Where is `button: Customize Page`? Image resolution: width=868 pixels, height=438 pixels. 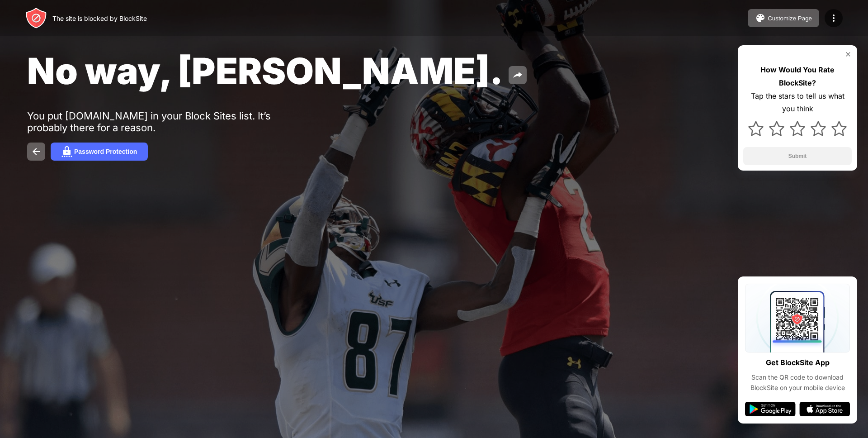
button: Customize Page is located at coordinates (783, 18).